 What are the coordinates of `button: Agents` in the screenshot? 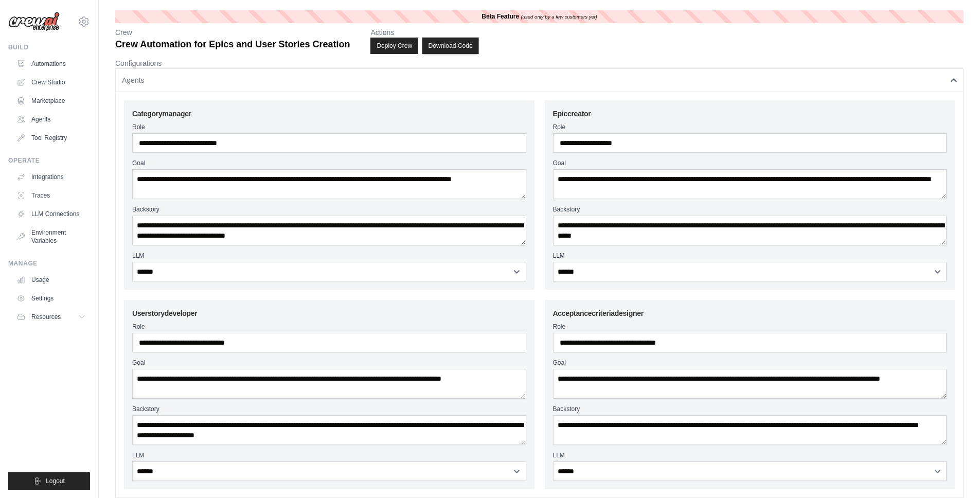 It's located at (539, 80).